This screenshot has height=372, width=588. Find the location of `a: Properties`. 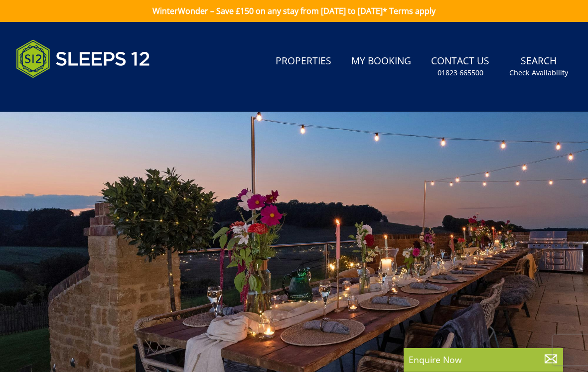

a: Properties is located at coordinates (304, 61).